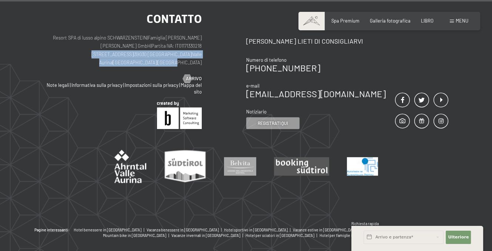 Image resolution: width=492 pixels, height=251 pixels. Describe the element at coordinates (266, 60) in the screenshot. I see `font: Numero di telefono` at that location.